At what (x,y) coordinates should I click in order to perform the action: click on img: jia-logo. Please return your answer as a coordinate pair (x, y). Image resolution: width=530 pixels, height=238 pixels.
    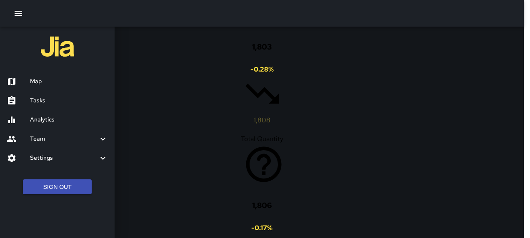
    Looking at the image, I should click on (57, 47).